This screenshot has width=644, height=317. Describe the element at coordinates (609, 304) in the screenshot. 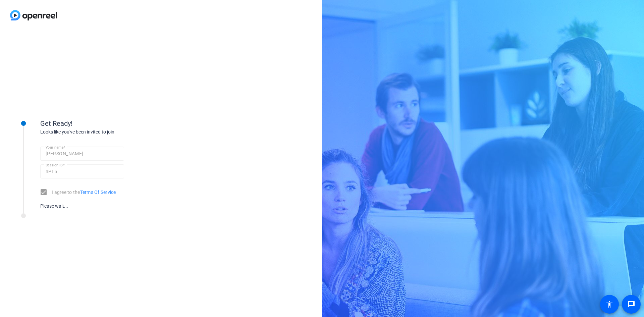

I see `mat-icon: accessibility` at that location.